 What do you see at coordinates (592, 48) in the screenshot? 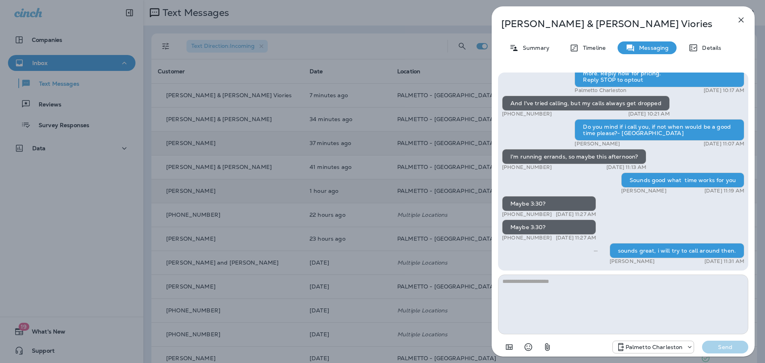
I see `p: Timeline` at bounding box center [592, 48].